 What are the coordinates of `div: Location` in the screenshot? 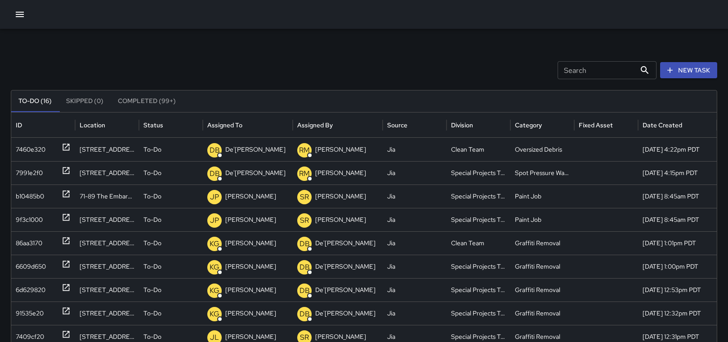 It's located at (92, 125).